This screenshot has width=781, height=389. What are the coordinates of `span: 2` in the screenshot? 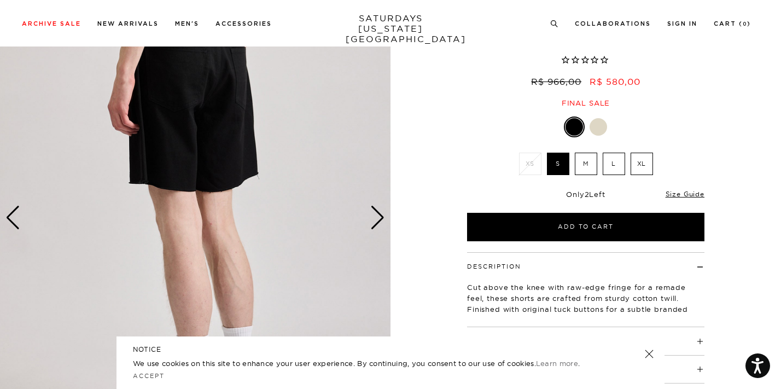 It's located at (587, 194).